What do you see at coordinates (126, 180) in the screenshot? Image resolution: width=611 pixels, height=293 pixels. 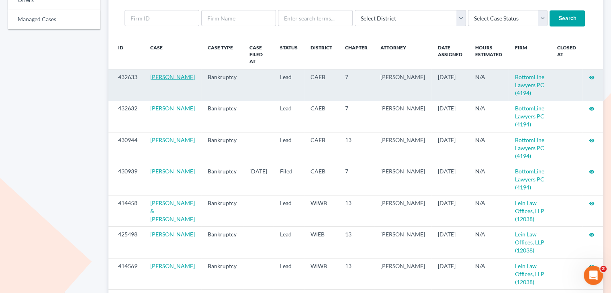 I see `td: 430939` at bounding box center [126, 180].